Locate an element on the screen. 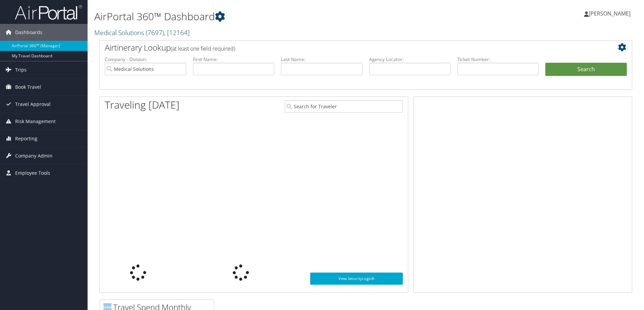  label: Company - Division: is located at coordinates (146, 60).